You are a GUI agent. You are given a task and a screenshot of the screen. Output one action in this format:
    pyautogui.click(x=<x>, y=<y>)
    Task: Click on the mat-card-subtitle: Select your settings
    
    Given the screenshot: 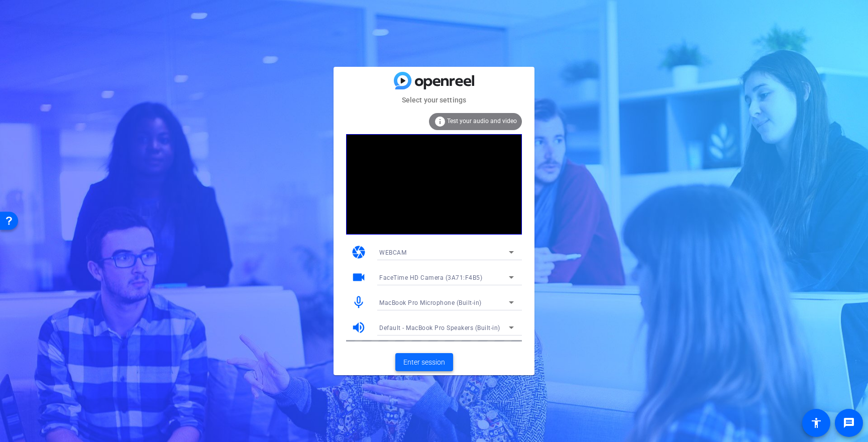 What is the action you would take?
    pyautogui.click(x=434, y=100)
    